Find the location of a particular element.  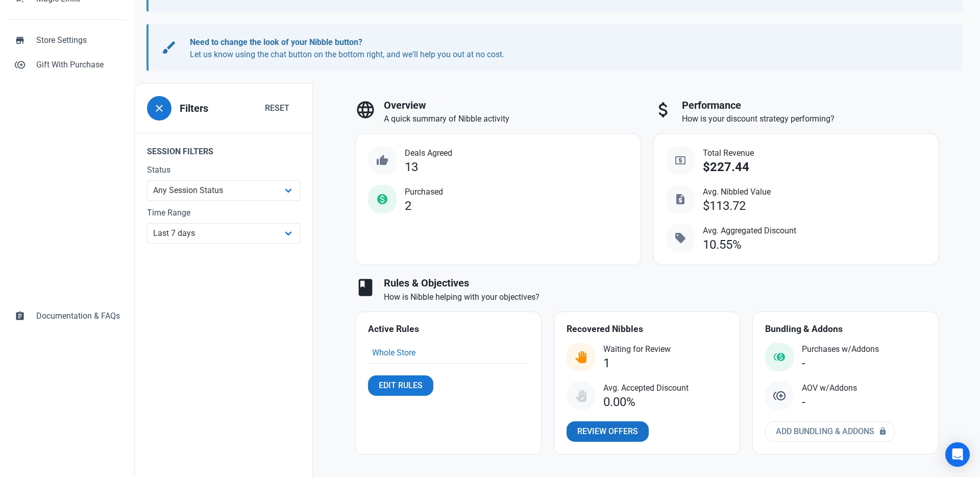

img: status_user_offer_accepted.svg is located at coordinates (580, 396).